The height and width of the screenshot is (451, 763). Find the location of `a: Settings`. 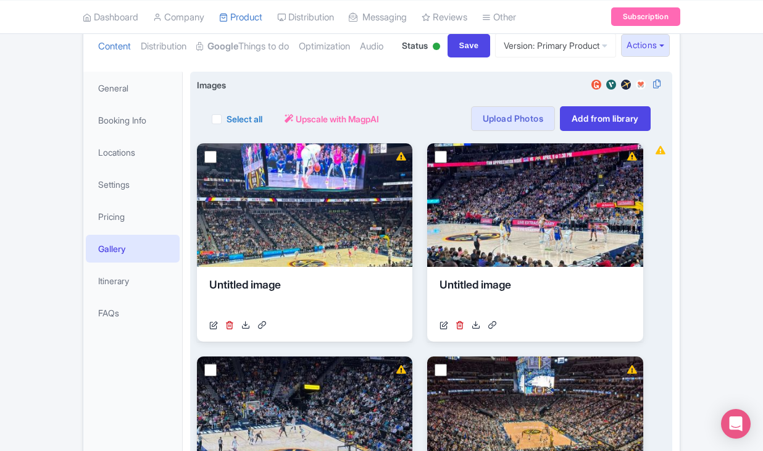

a: Settings is located at coordinates (133, 184).